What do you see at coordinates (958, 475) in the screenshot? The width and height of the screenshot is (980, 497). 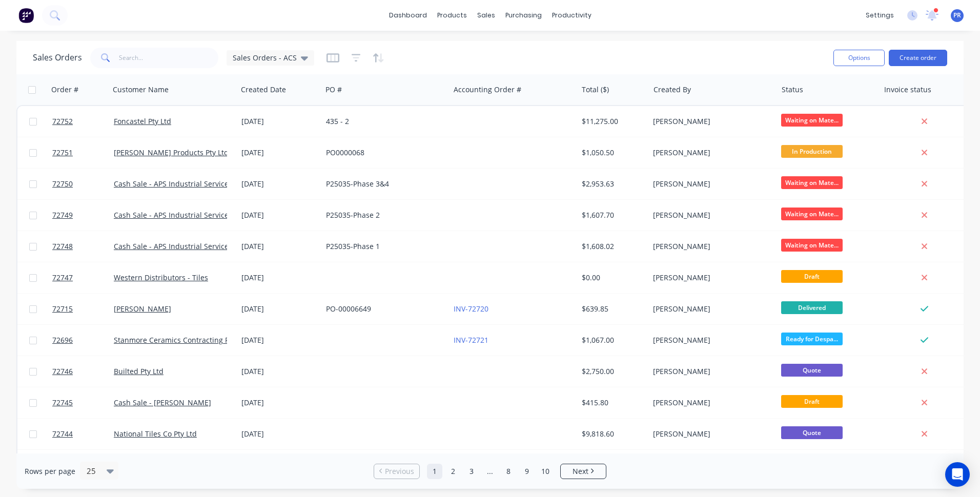 I see `div: Open Intercom Messenger` at bounding box center [958, 475].